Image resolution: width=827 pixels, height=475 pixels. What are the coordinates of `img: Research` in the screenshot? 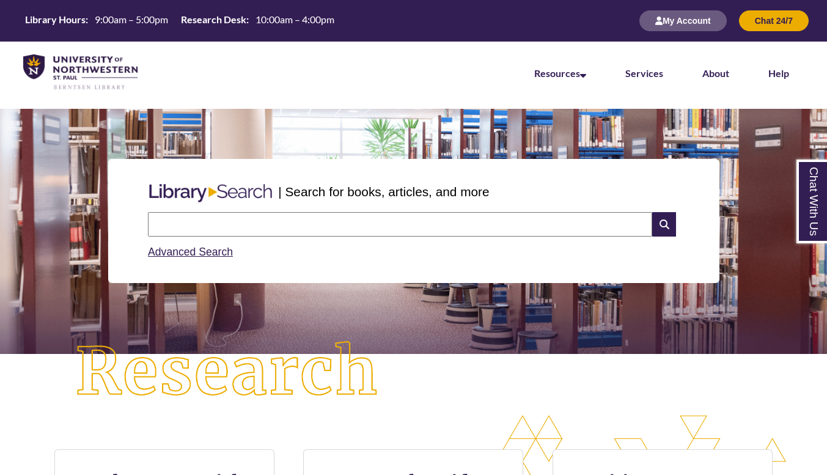 It's located at (227, 372).